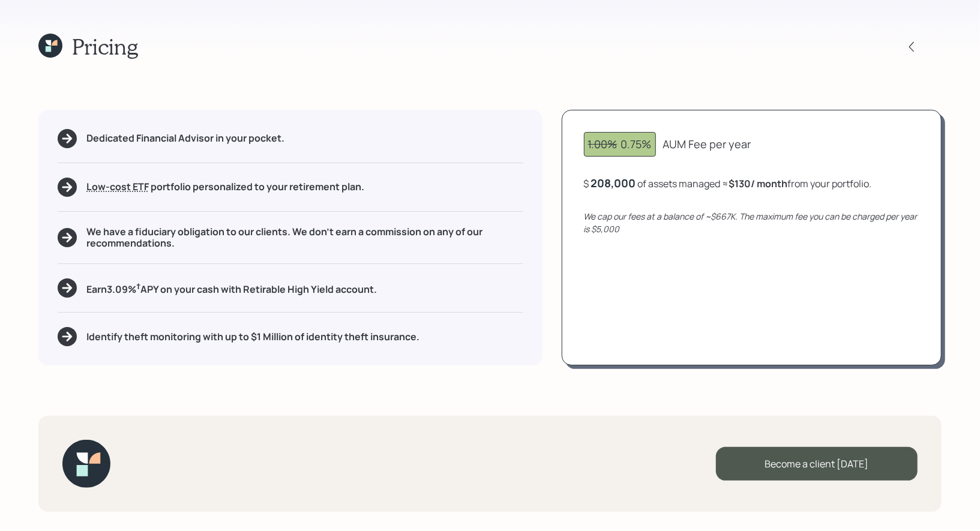 The height and width of the screenshot is (531, 980). Describe the element at coordinates (751, 223) in the screenshot. I see `i: We cap our fees at a balance of ~$667K. The maximum fee you can be charged per year is $5,000` at that location.